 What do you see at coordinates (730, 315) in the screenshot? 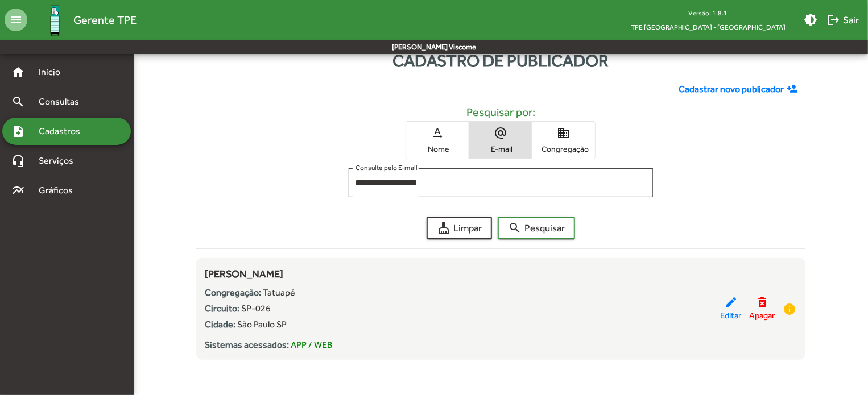
I see `span: Editar` at bounding box center [730, 315].